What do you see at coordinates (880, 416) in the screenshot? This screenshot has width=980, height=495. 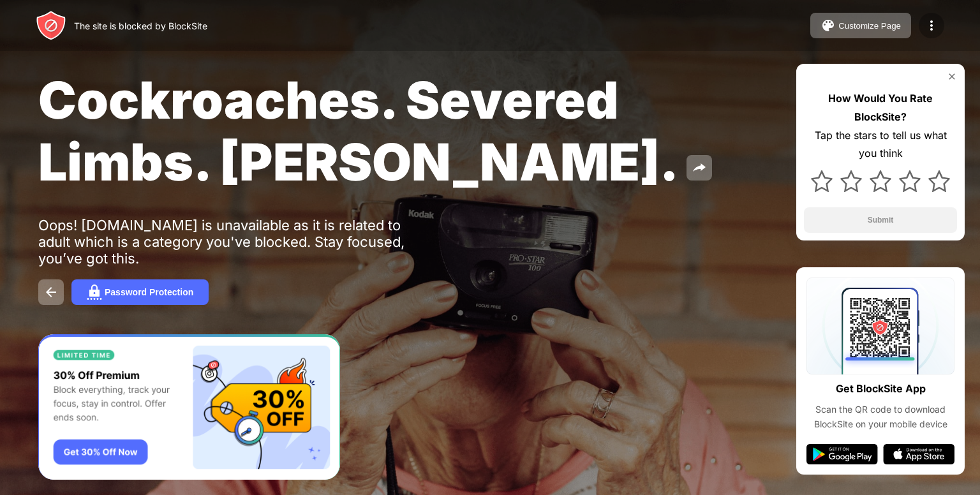 I see `div: Scan the QR code to download BlockSite on your mobile device` at bounding box center [880, 416].